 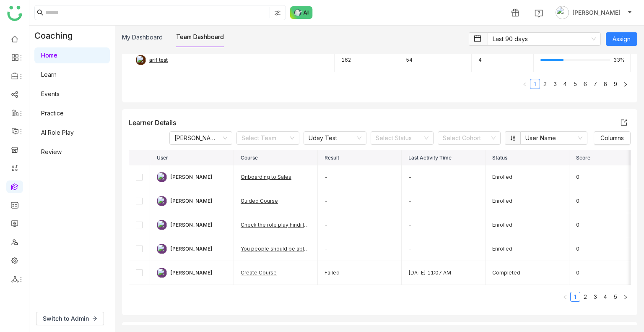 I want to click on img: help.svg, so click(x=539, y=14).